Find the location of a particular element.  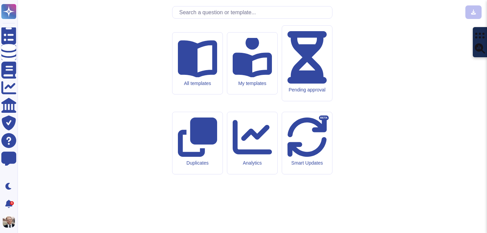

img: user is located at coordinates (9, 221).